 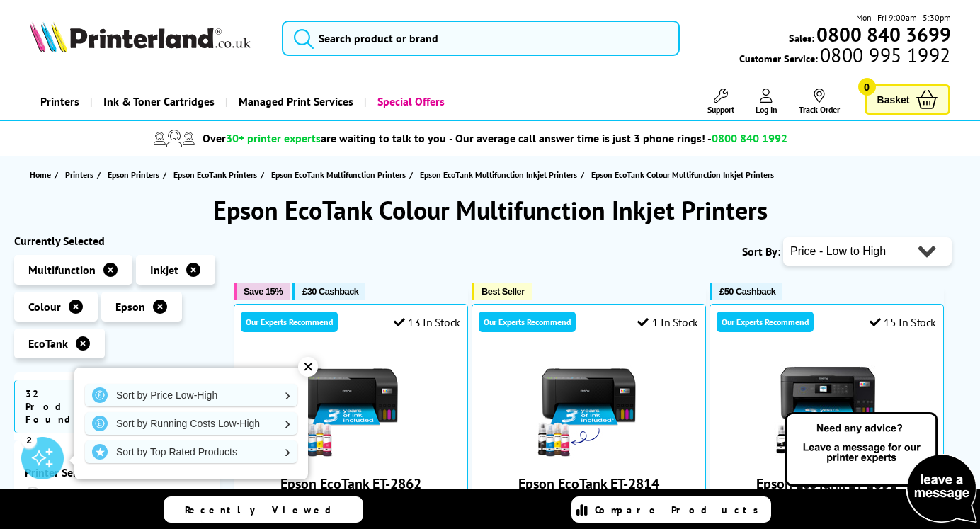 I want to click on a: Sort by Top Rated Products, so click(x=191, y=451).